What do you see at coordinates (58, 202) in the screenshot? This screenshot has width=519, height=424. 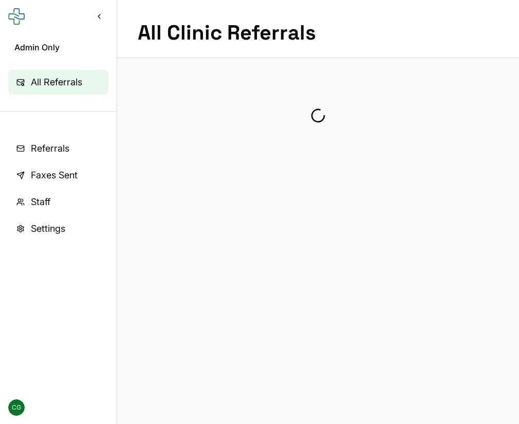 I see `a: Staff` at bounding box center [58, 202].